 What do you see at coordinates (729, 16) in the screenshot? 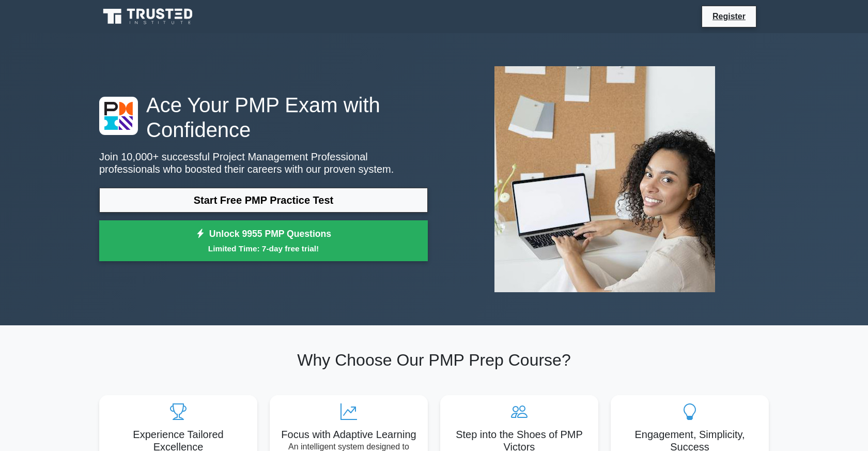
I see `a: Register` at bounding box center [729, 16].